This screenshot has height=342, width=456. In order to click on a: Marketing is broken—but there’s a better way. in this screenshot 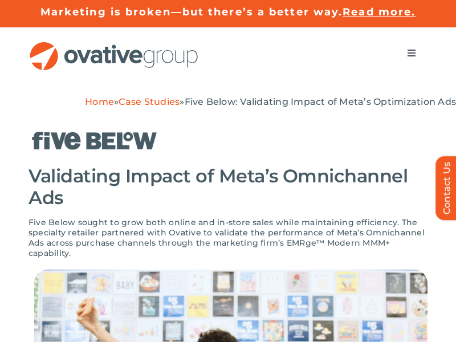, I will do `click(192, 12)`.